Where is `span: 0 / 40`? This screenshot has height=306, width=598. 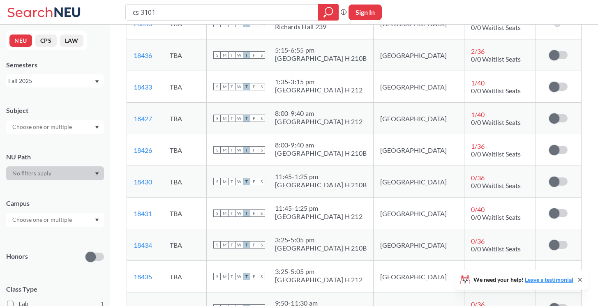
span: 0 / 40 is located at coordinates (478, 209).